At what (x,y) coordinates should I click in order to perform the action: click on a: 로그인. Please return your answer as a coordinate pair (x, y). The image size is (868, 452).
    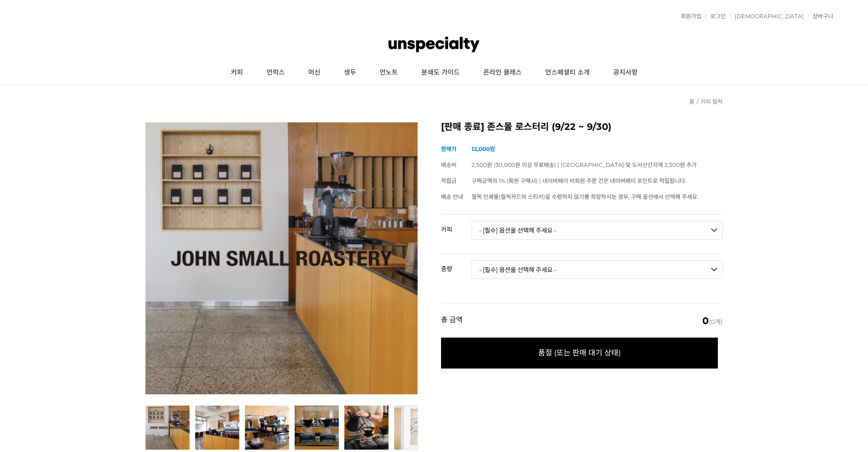
    Looking at the image, I should click on (715, 16).